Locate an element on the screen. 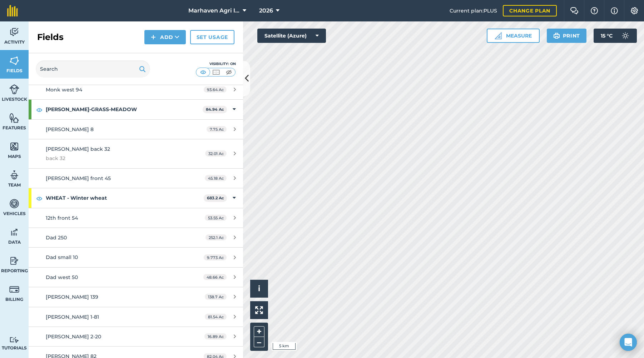 This screenshot has height=358, width=644. span: 138.7 Ac is located at coordinates (216, 296).